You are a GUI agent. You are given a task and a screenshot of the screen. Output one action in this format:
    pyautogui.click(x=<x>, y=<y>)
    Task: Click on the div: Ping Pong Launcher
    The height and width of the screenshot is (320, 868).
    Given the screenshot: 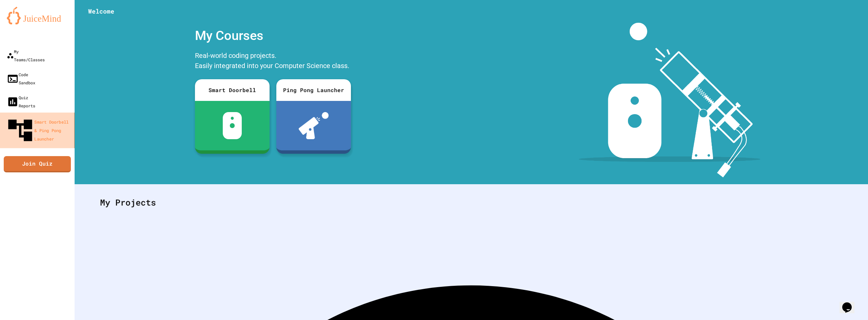 What is the action you would take?
    pyautogui.click(x=313, y=90)
    